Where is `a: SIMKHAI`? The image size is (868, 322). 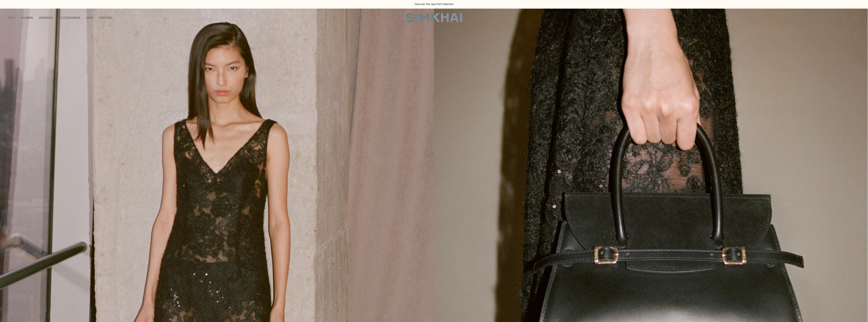
a: SIMKHAI is located at coordinates (434, 18).